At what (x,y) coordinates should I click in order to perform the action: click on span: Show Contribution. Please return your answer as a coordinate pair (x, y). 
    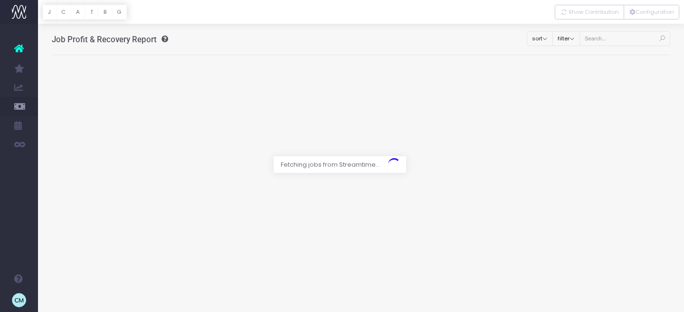
    Looking at the image, I should click on (594, 12).